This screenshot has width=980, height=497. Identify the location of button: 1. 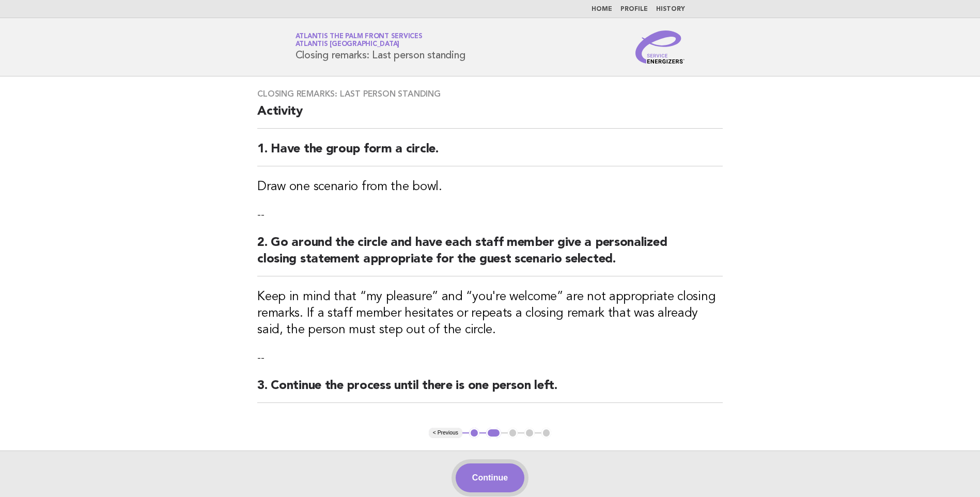
(474, 433).